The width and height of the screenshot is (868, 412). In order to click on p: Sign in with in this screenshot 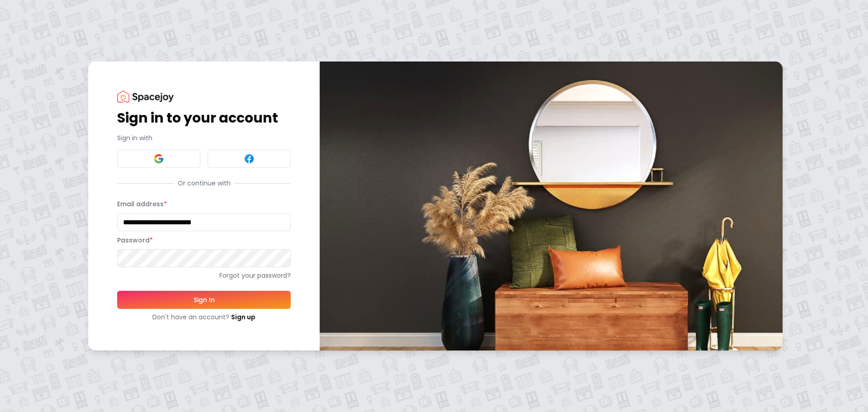, I will do `click(204, 138)`.